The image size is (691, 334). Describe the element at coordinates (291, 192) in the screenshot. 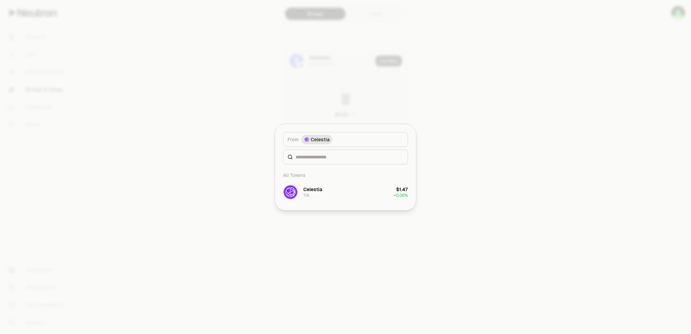

I see `img: TIA Logo` at that location.